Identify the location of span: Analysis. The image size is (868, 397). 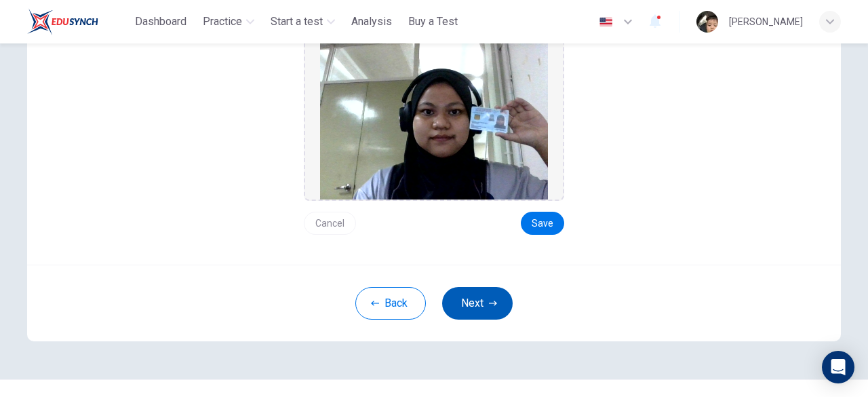
(371, 21).